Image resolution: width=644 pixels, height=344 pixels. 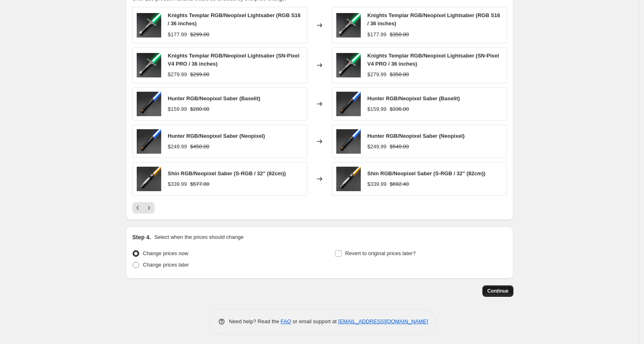 What do you see at coordinates (149, 208) in the screenshot?
I see `button: Next` at bounding box center [149, 208].